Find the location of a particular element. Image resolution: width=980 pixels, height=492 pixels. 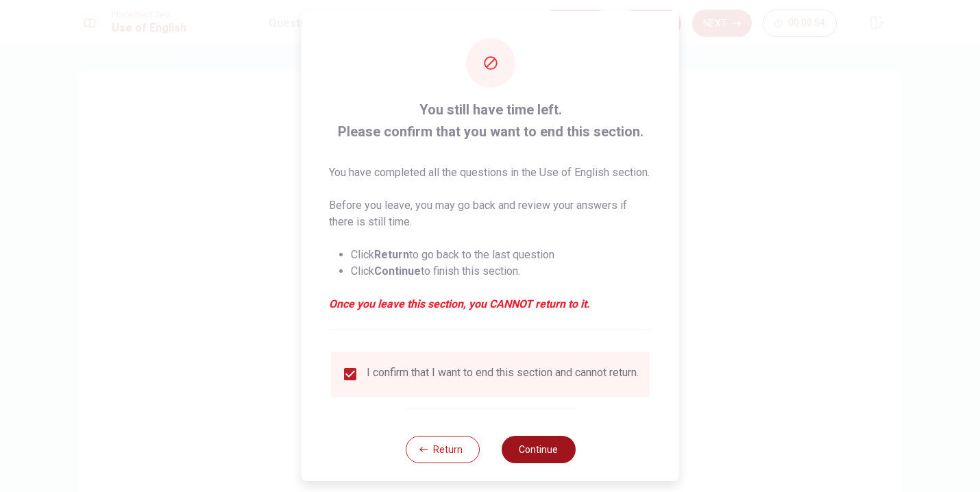

li: Click to finish this section. is located at coordinates (501, 271).